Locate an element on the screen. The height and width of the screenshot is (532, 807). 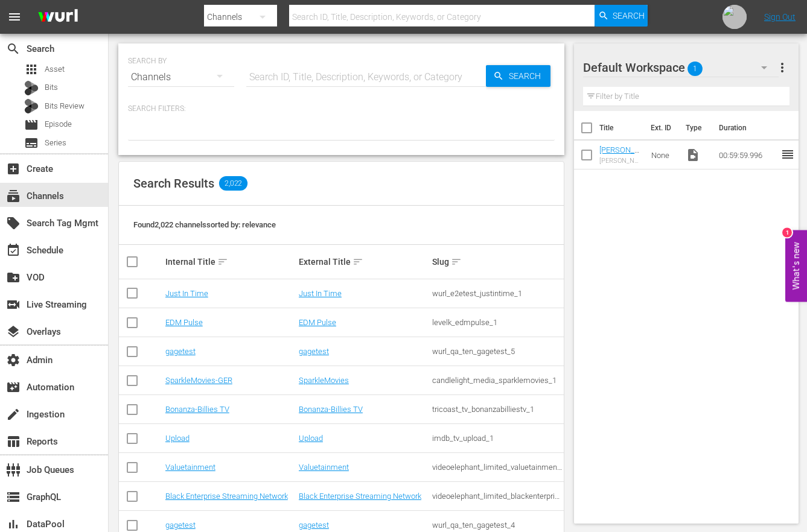
div: levelk_edmpulse_1 is located at coordinates (497, 323).